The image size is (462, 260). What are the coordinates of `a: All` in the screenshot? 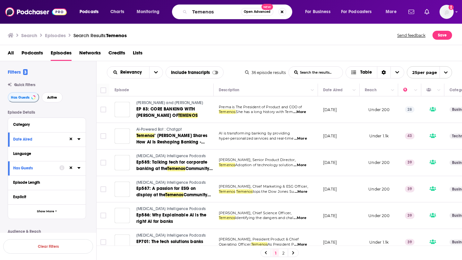 It's located at (11, 54).